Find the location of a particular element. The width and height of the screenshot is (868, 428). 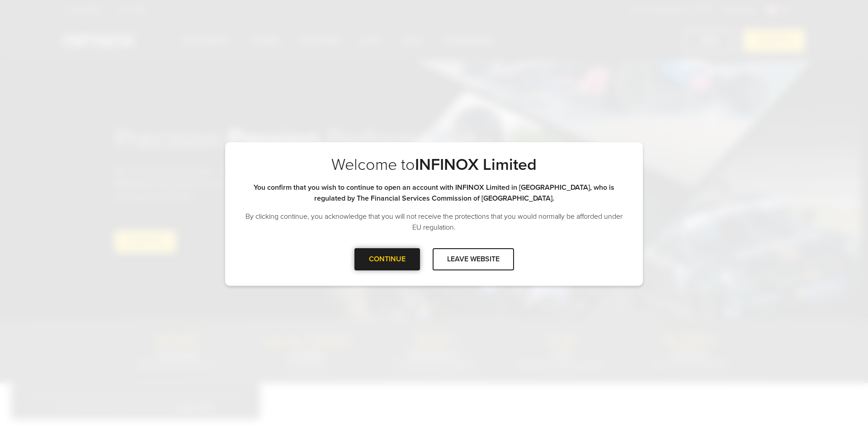

p: Welcome to is located at coordinates (434, 164).